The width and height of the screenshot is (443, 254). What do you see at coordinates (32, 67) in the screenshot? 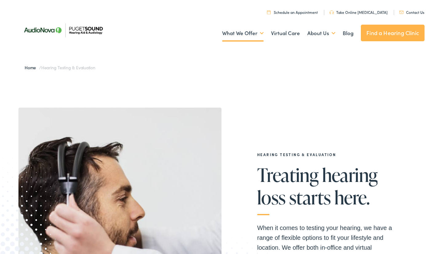
I see `a: Home` at bounding box center [32, 67].